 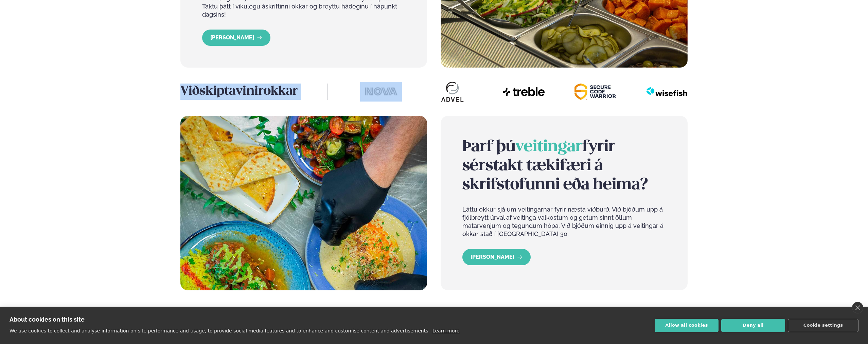 I want to click on p: Láttu okkur sjá um veitingarnar fyrir næsta viðburð. Við bjóðum upp á fjölbreytt úrval af veiting..., so click(x=564, y=222).